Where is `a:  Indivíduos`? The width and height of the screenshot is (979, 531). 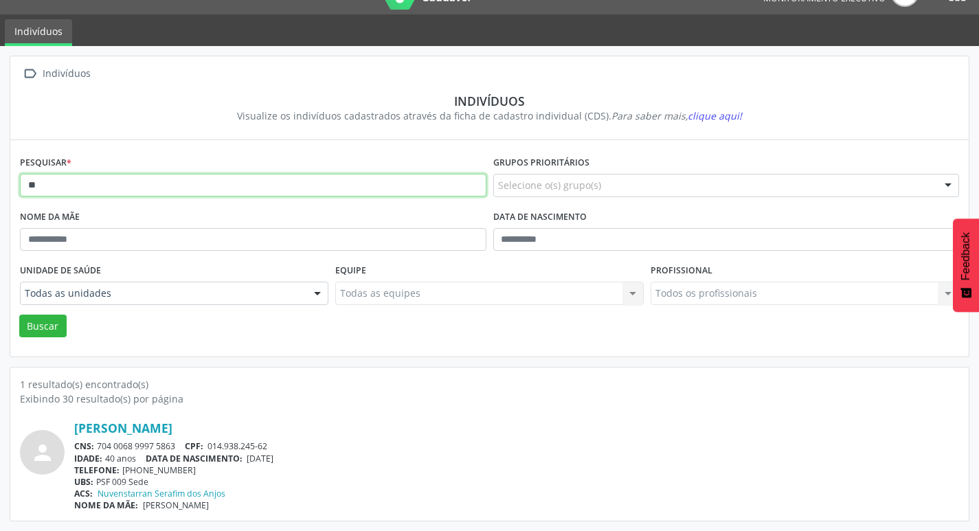
a:  Indivíduos is located at coordinates (56, 74).